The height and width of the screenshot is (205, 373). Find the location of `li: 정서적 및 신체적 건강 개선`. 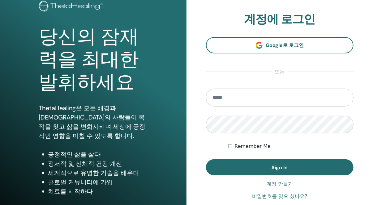

li: 정서적 및 신체적 건강 개선 is located at coordinates (98, 164).